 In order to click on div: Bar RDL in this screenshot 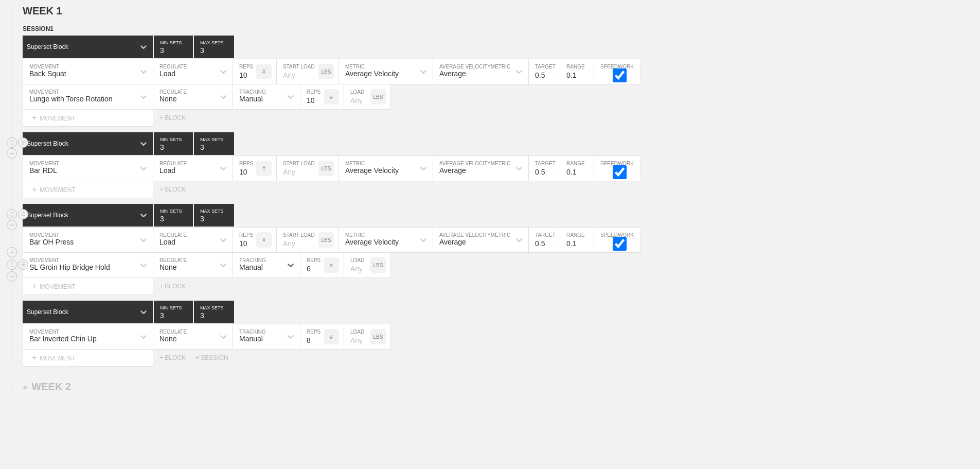, I will do `click(43, 170)`.